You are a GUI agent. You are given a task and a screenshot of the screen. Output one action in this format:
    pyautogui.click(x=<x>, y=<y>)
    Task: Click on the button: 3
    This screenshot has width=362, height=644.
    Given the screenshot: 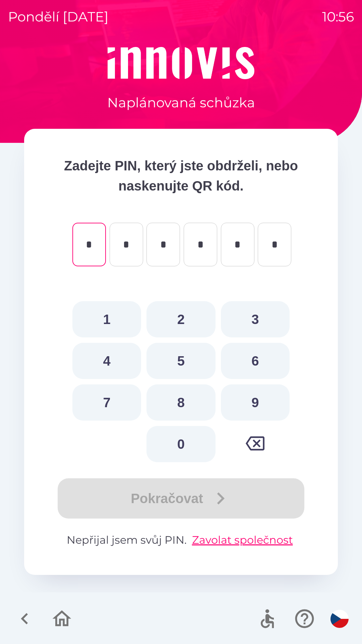 What is the action you would take?
    pyautogui.click(x=255, y=319)
    